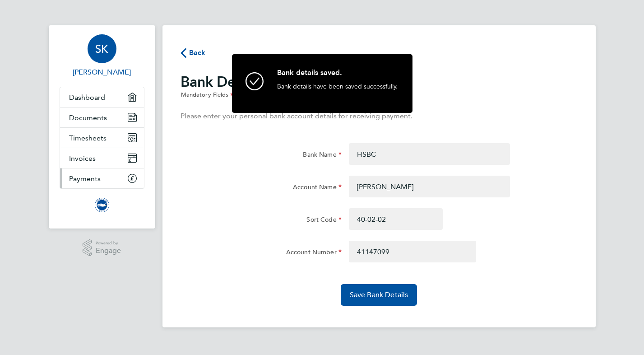 The image size is (644, 355). What do you see at coordinates (108, 243) in the screenshot?
I see `span: Powered by` at bounding box center [108, 243].